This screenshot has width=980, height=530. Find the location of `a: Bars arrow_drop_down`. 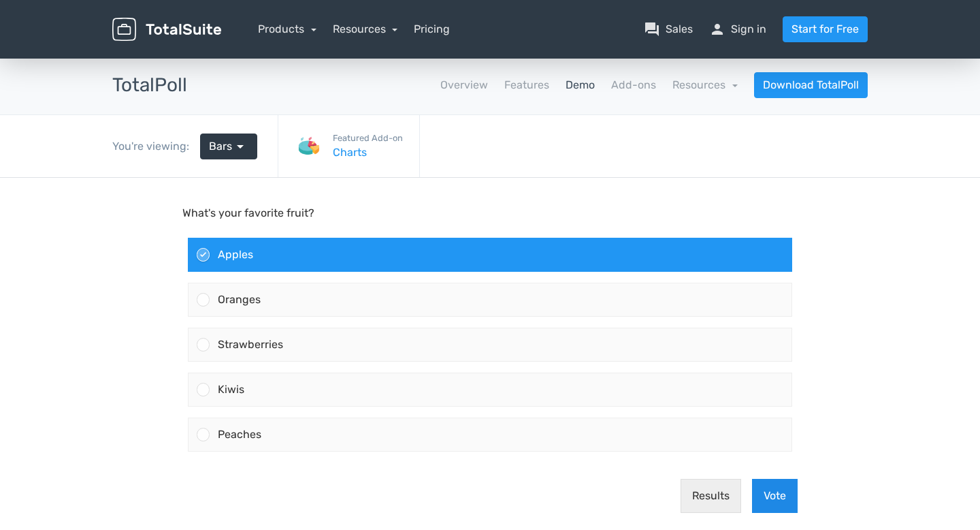

a: Bars arrow_drop_down is located at coordinates (228, 146).